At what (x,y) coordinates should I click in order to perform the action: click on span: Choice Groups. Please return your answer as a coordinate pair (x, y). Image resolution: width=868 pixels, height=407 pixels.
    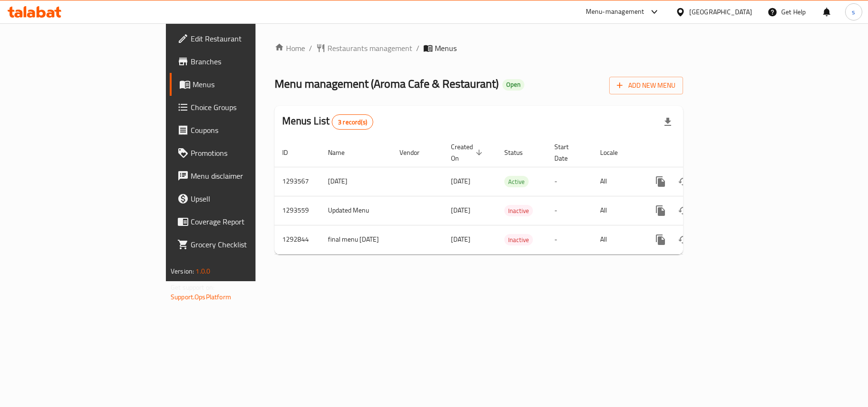
    Looking at the image, I should click on (247, 107).